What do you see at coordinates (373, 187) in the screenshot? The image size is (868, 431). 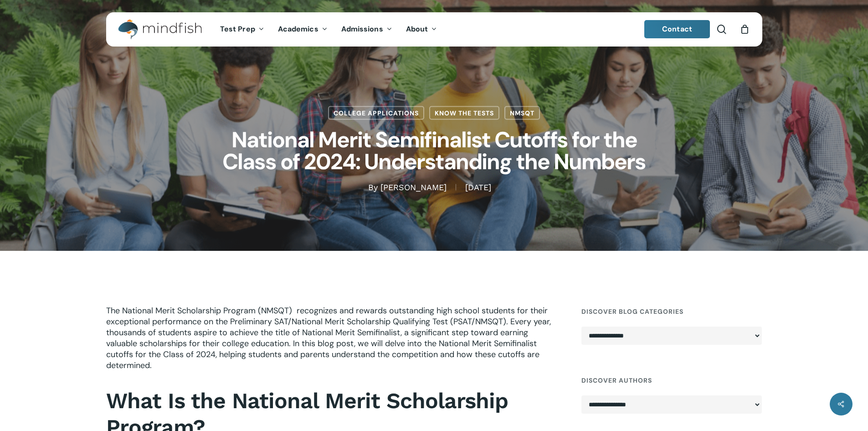 I see `span: By` at bounding box center [373, 187].